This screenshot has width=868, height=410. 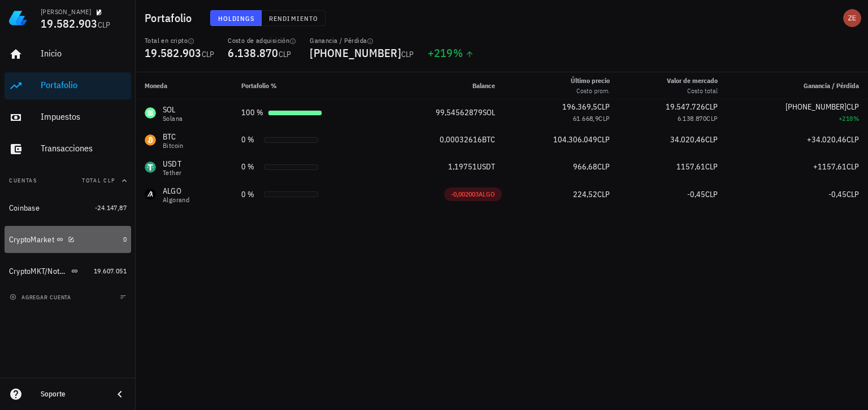 I want to click on th: Ganancia / Pérdida: Sin ordenar. Pulse para ordenar de forma ascendente., so click(x=797, y=86).